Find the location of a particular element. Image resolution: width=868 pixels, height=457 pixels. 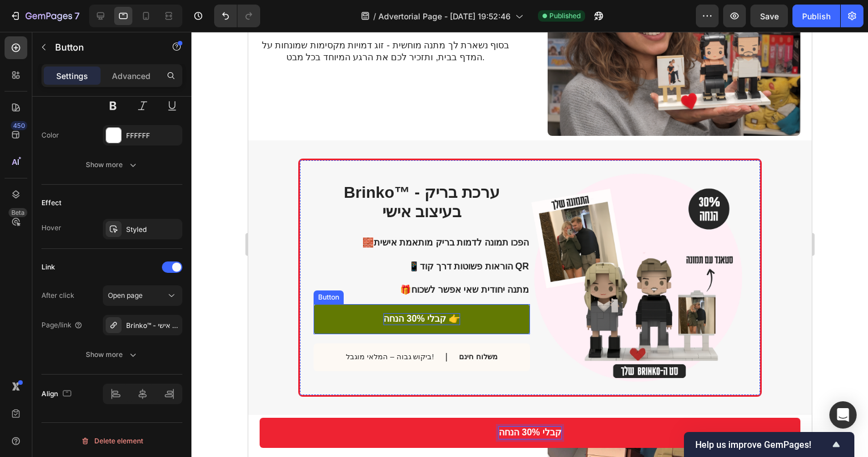

h2: Brinko™ - ערכת בריק בעיצוב אישי is located at coordinates (173, 170).